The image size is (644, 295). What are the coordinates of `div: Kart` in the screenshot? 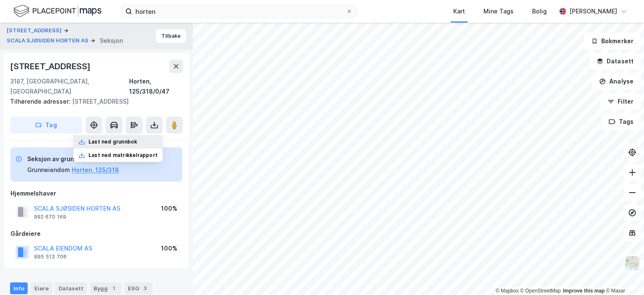 It's located at (460, 11).